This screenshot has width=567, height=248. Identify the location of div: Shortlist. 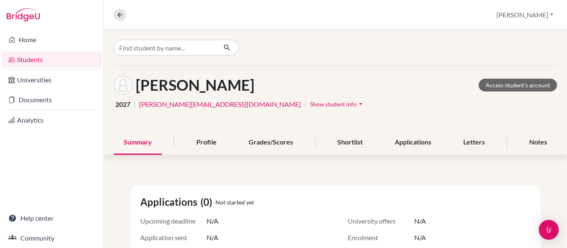
(350, 143).